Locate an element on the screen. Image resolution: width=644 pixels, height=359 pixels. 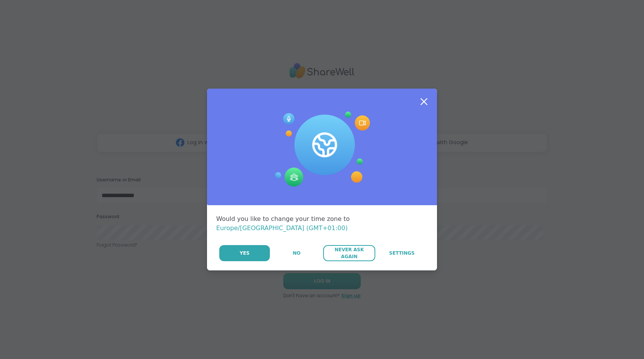
a: Settings is located at coordinates (401, 253).